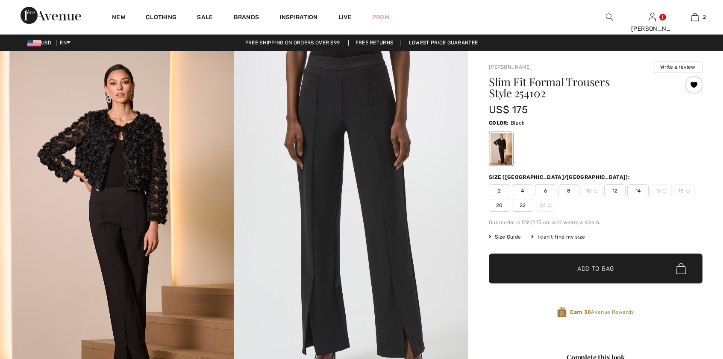 Image resolution: width=723 pixels, height=359 pixels. I want to click on div: Our model is 5'9"/175 cm and wears a size 6., so click(596, 223).